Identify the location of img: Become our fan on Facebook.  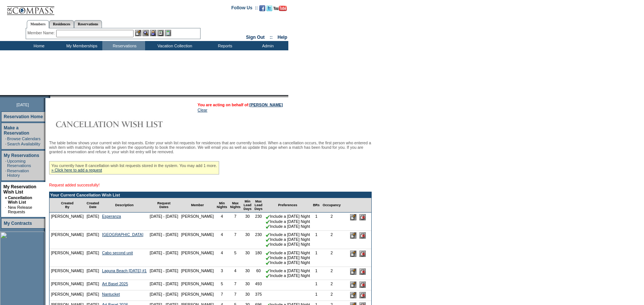
(262, 8).